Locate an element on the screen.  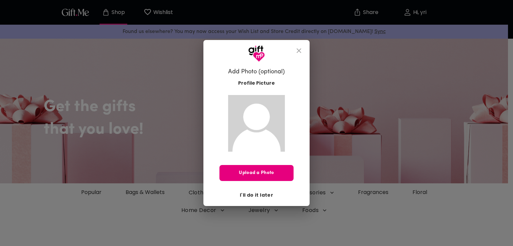
button: close is located at coordinates (299, 51).